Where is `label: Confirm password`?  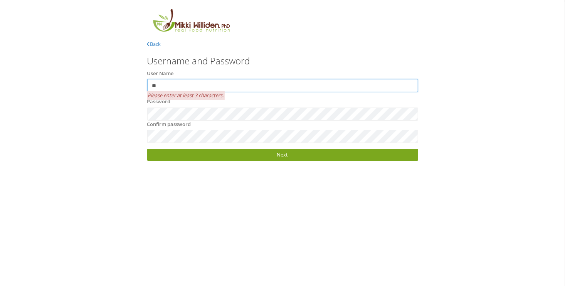
label: Confirm password is located at coordinates (169, 124).